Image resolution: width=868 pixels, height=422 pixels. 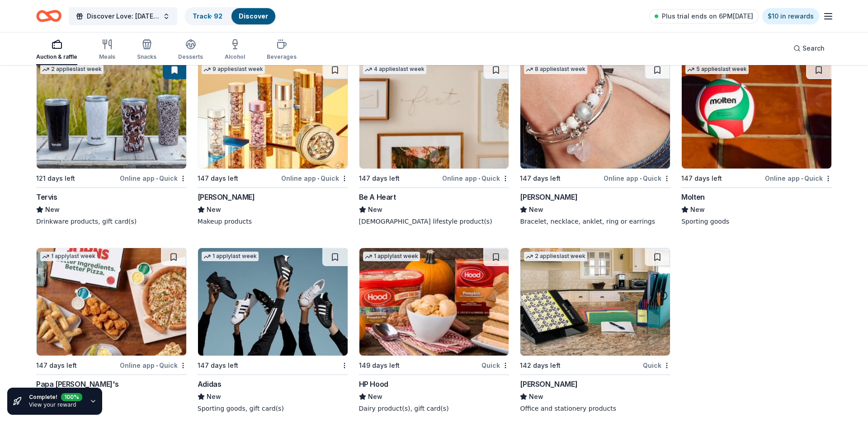 What do you see at coordinates (809, 48) in the screenshot?
I see `button: Search` at bounding box center [809, 48].